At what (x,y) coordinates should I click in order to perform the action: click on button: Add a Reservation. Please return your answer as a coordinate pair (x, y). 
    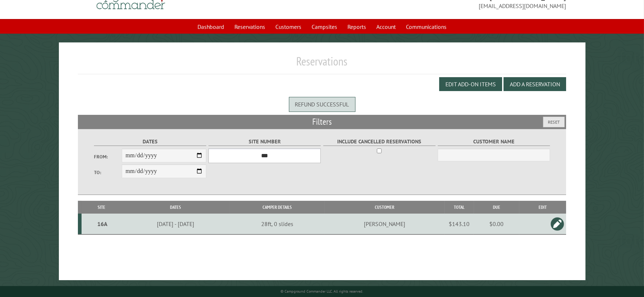
    Looking at the image, I should click on (535, 84).